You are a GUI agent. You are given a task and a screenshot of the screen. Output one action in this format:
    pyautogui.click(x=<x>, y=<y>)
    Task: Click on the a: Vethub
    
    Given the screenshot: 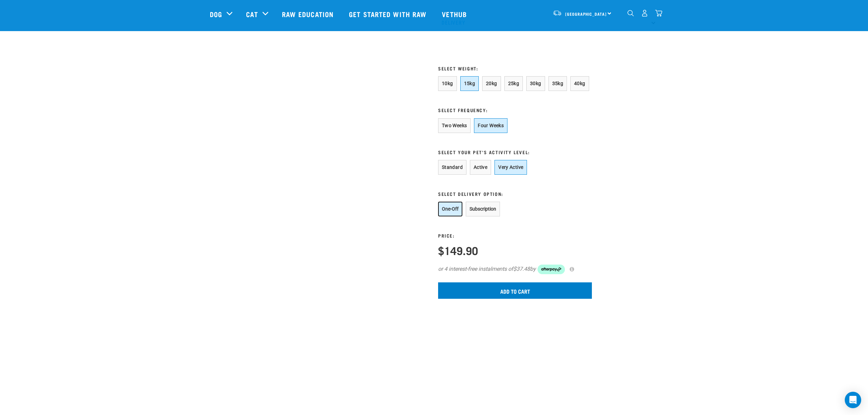 What is the action you would take?
    pyautogui.click(x=455, y=14)
    